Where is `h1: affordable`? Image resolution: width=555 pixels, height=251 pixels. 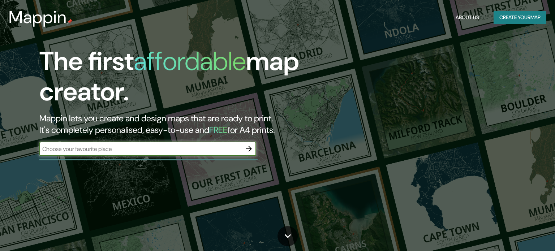 h1: affordable is located at coordinates (190, 61).